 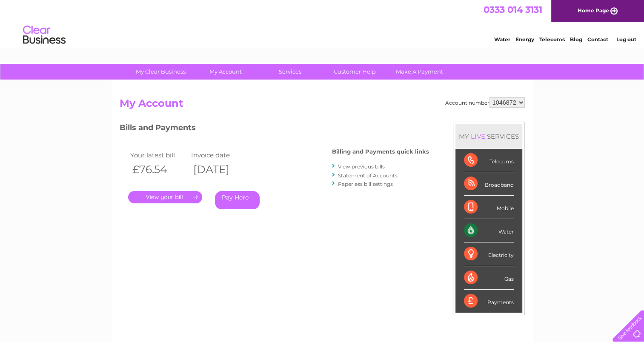 What do you see at coordinates (368, 175) in the screenshot?
I see `a: Statement of Accounts` at bounding box center [368, 175].